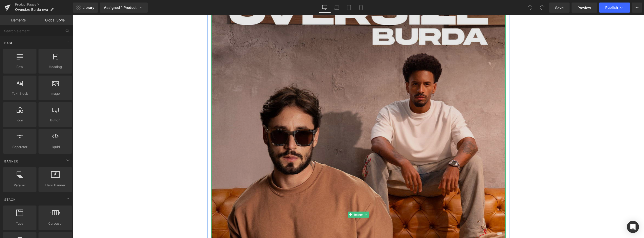  What do you see at coordinates (349, 7) in the screenshot?
I see `a: Tablet` at bounding box center [349, 7].